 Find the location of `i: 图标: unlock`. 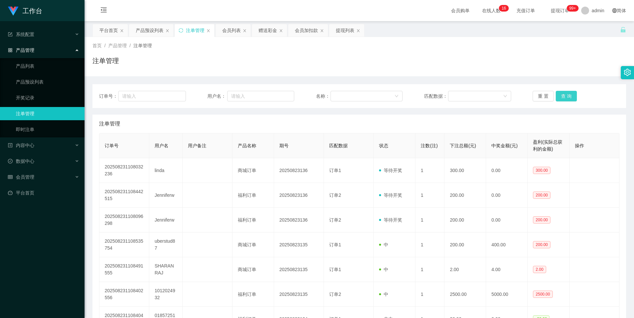

i: 图标: unlock is located at coordinates (623, 30).